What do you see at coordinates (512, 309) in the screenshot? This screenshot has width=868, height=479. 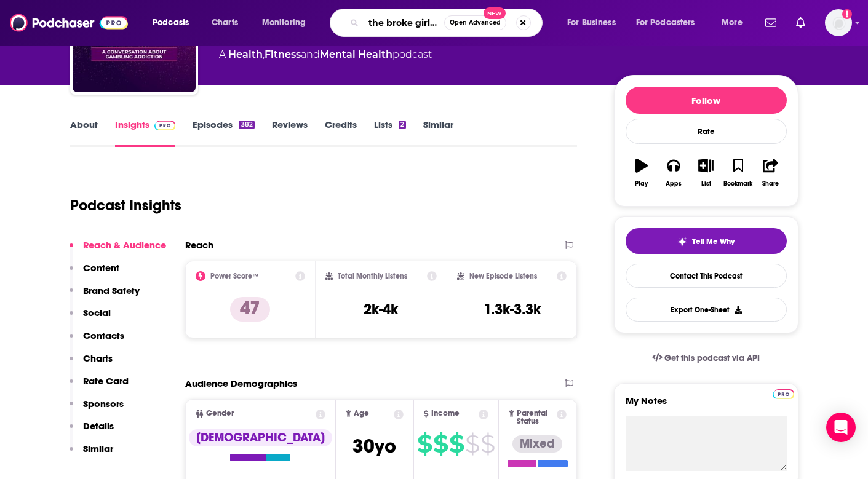 I see `h3: 1.3k-3.3k` at bounding box center [512, 309].